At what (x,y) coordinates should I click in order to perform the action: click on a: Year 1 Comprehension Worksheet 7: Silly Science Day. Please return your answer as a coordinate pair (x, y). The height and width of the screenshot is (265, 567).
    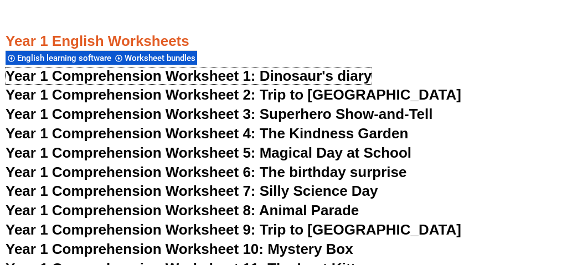
    Looking at the image, I should click on (191, 191).